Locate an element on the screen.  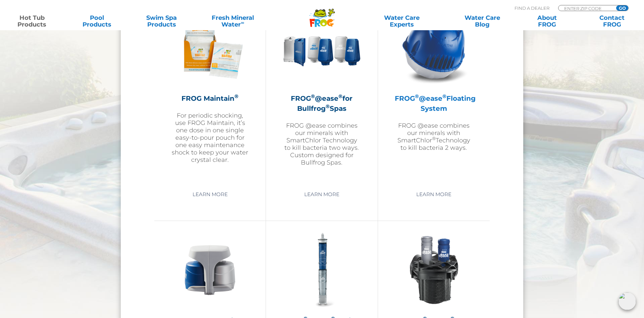
a: Water CareExperts is located at coordinates (402, 21).